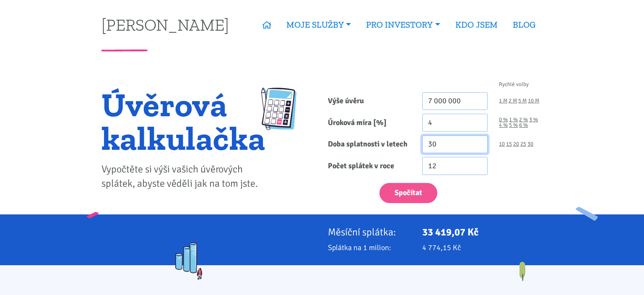 The width and height of the screenshot is (644, 295). I want to click on a: 1 %, so click(513, 120).